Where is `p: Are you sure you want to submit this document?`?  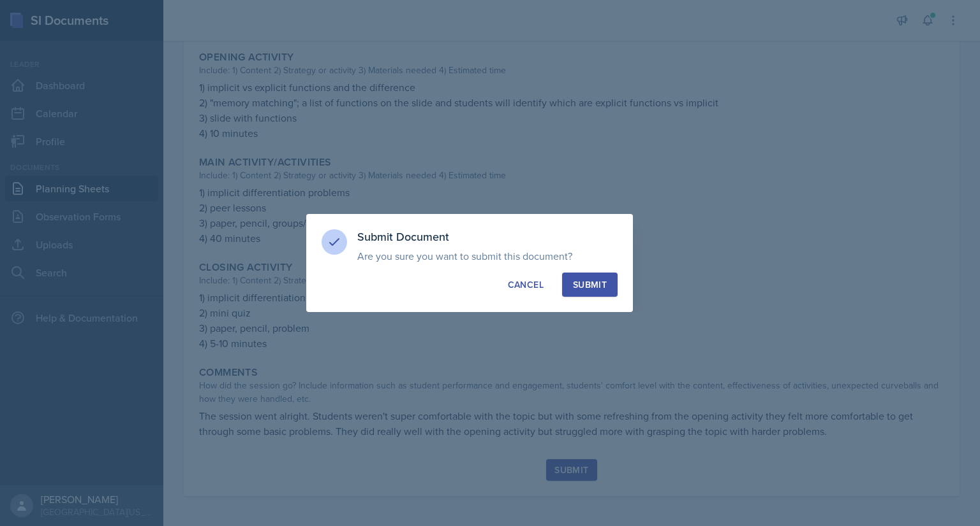 p: Are you sure you want to submit this document? is located at coordinates (487, 256).